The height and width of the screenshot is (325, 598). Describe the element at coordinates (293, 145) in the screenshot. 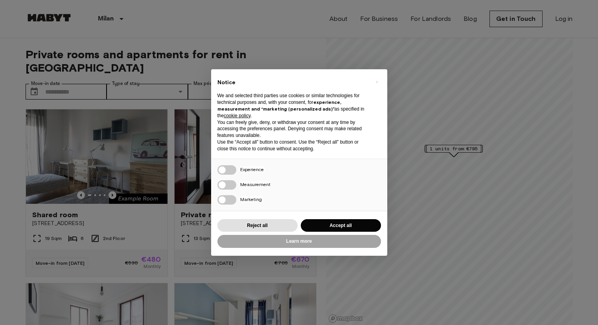

I see `p: Use the “Accept all” button to consent. Use the “Reject all” button or close this notice to conti...` at that location.